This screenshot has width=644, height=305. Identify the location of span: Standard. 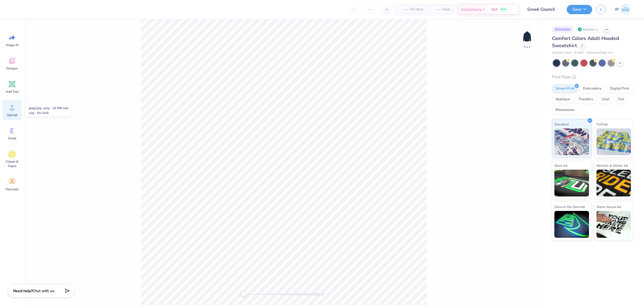
(561, 124).